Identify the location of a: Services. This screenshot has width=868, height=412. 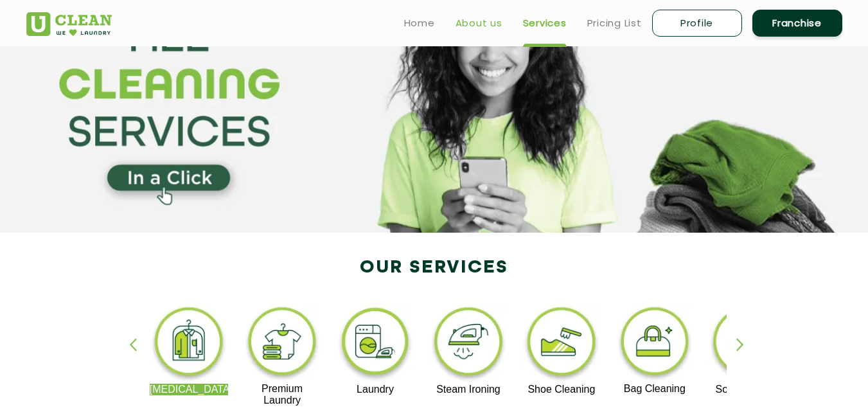
(544, 23).